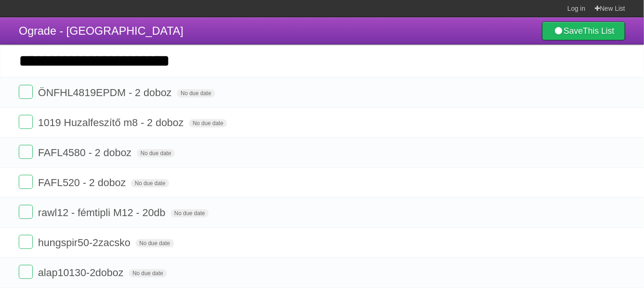  I want to click on span: 1019 Huzalfeszítő m8 - 2 doboz, so click(112, 123).